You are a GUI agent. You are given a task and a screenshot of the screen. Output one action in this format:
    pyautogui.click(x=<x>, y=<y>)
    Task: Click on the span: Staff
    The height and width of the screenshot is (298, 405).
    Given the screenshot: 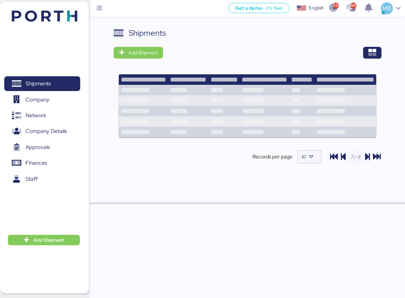 What is the action you would take?
    pyautogui.click(x=31, y=179)
    